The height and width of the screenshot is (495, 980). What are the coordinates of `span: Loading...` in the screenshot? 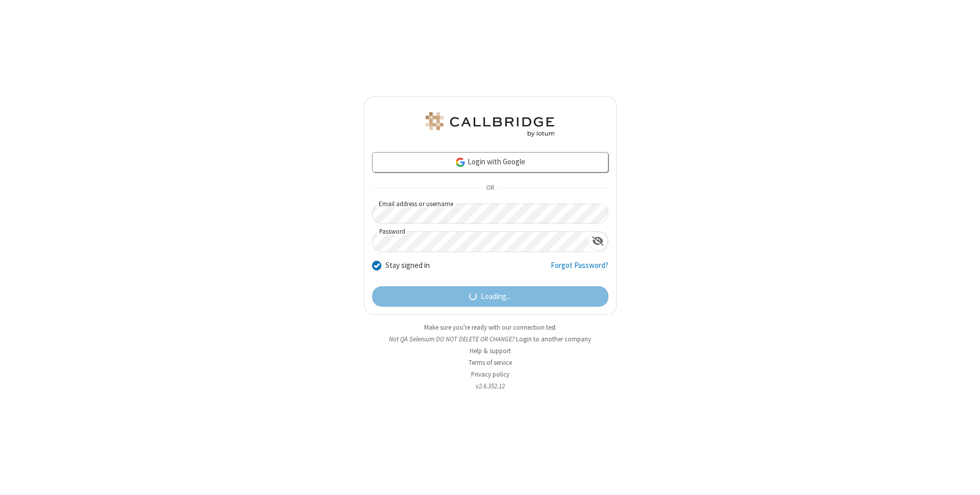 It's located at (495, 297).